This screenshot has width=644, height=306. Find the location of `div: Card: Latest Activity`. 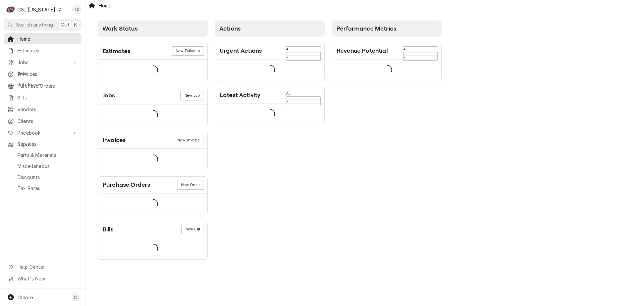

div: Card: Latest Activity is located at coordinates (270, 106).